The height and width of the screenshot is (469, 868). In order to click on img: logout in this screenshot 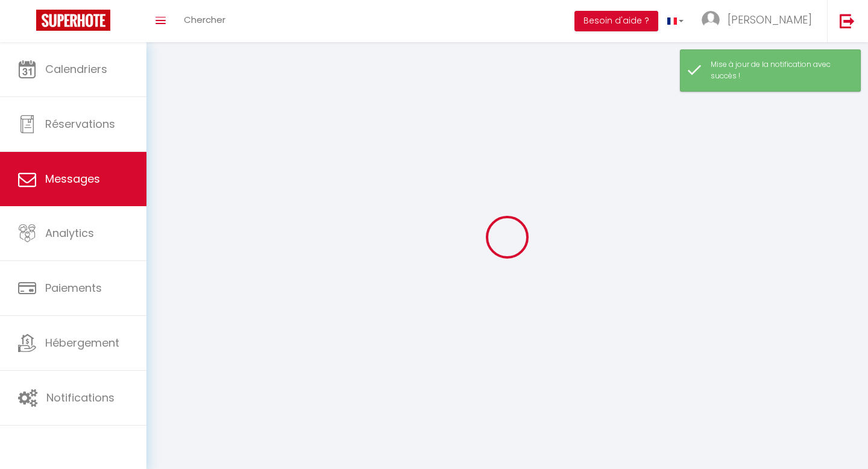, I will do `click(847, 20)`.